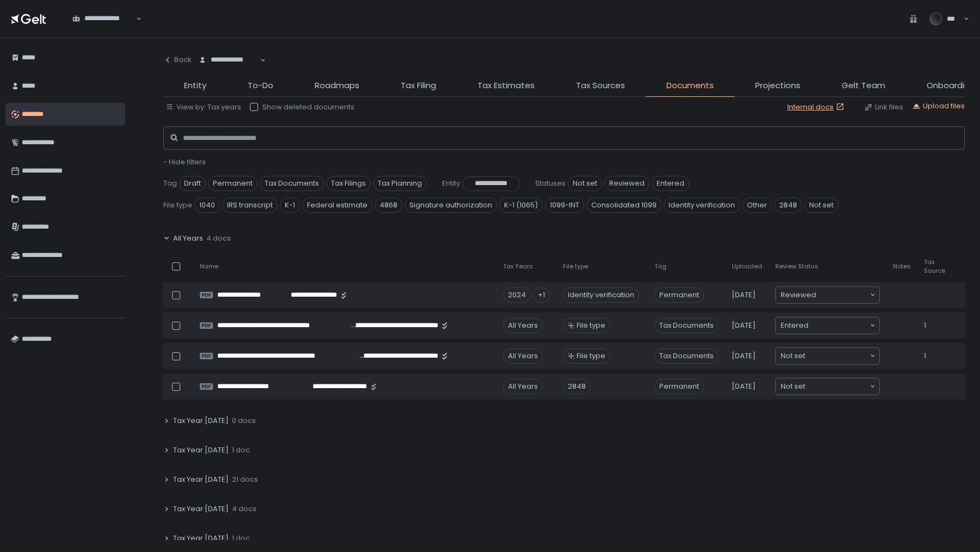 This screenshot has width=980, height=552. I want to click on button: View by: Tax years, so click(203, 107).